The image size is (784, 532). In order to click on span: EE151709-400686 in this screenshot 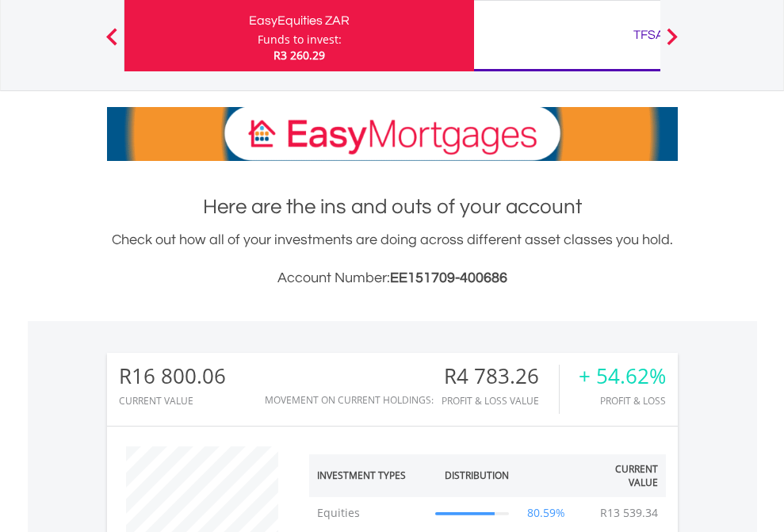, I will do `click(449, 277)`.